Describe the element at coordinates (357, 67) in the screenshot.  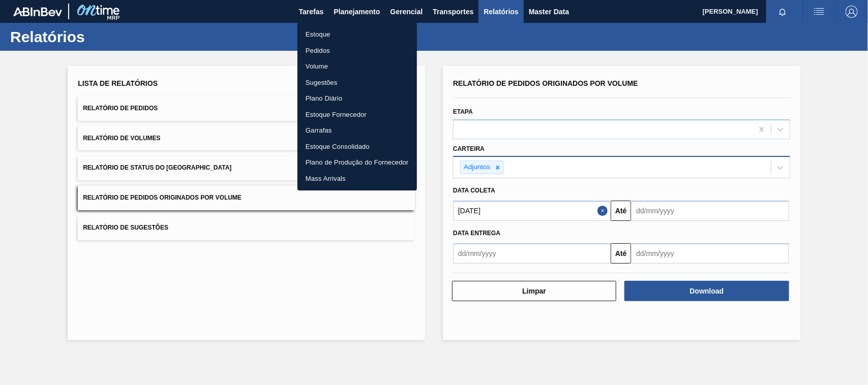
I see `a: Volume` at that location.